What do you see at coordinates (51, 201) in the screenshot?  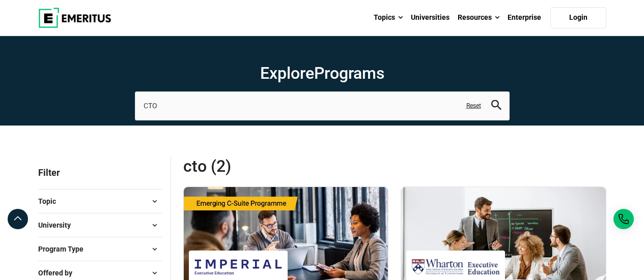 I see `span: Topic` at bounding box center [51, 201].